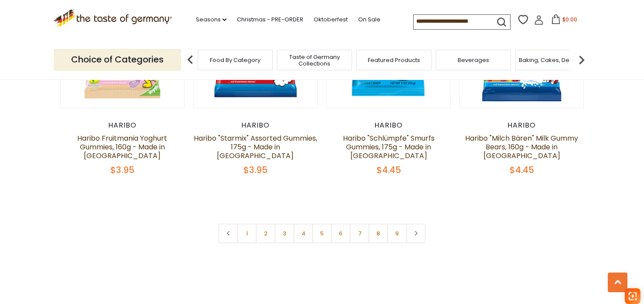 This screenshot has height=304, width=644. Describe the element at coordinates (582, 60) in the screenshot. I see `img: next arrow` at that location.